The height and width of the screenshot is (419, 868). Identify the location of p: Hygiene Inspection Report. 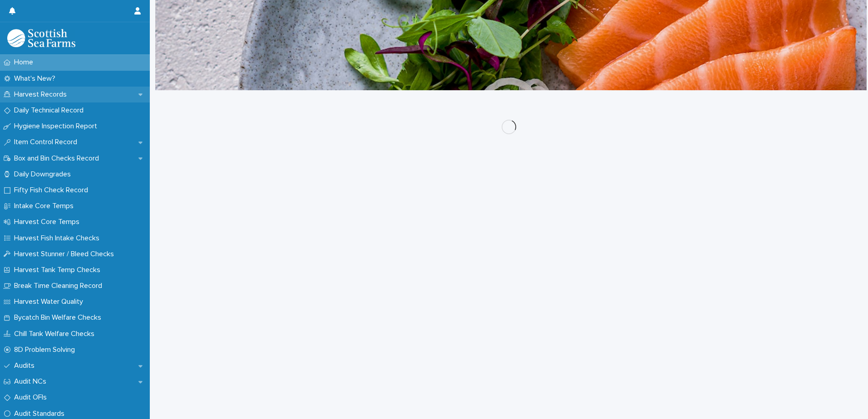
(58, 126).